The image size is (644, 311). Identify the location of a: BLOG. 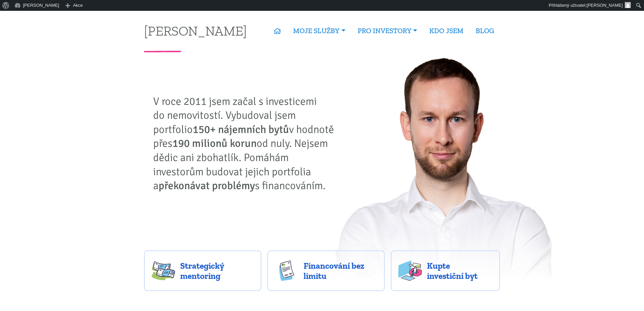
(485, 31).